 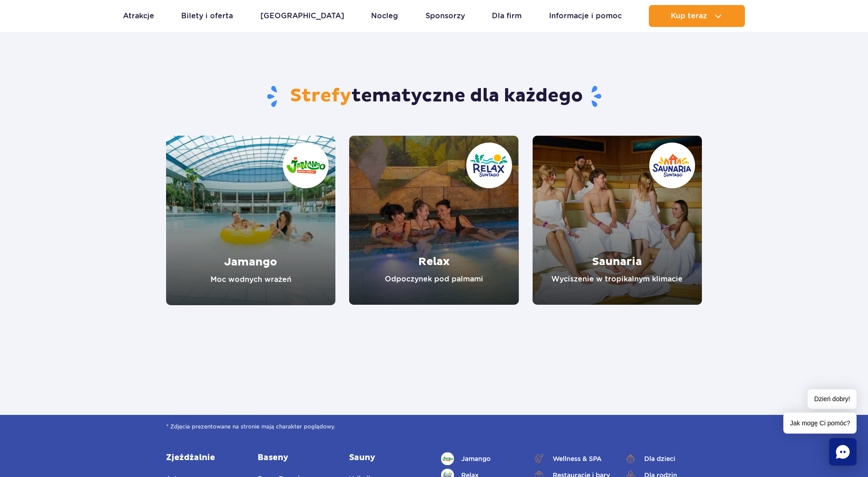 I want to click on a: Zjeżdżalnie, so click(x=205, y=458).